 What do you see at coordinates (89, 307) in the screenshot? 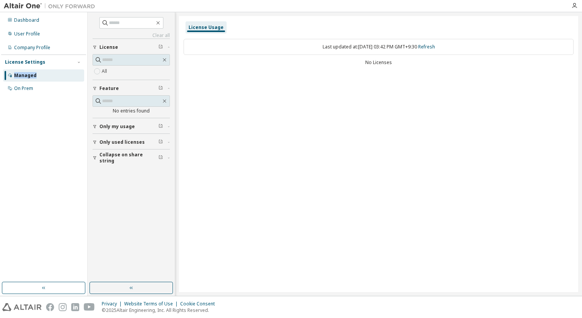
I see `img: youtube.svg` at bounding box center [89, 307].